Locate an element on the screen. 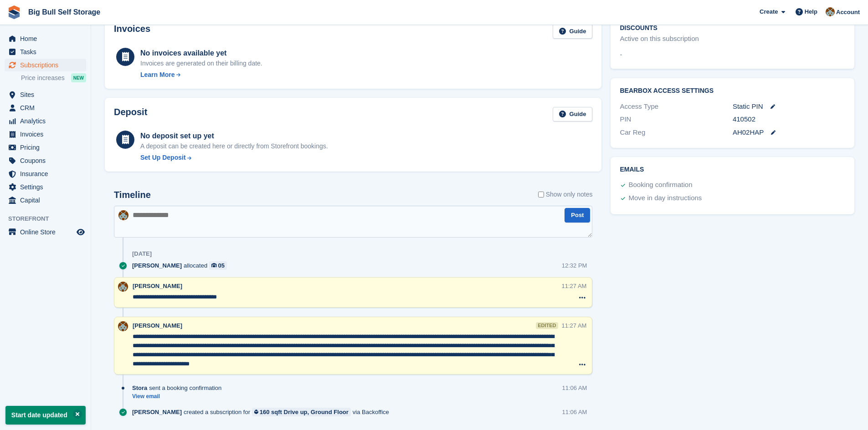 This screenshot has height=430, width=868. div: AH02HAP is located at coordinates (788, 132).